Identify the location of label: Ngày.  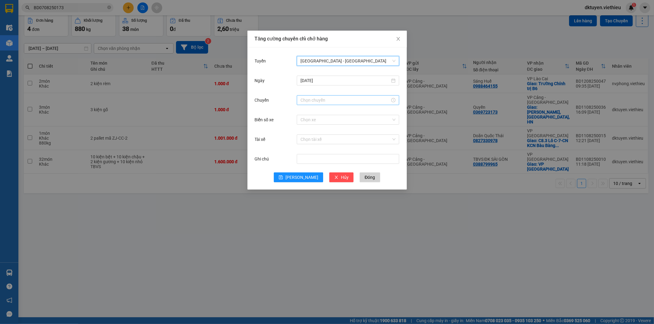
(261, 81).